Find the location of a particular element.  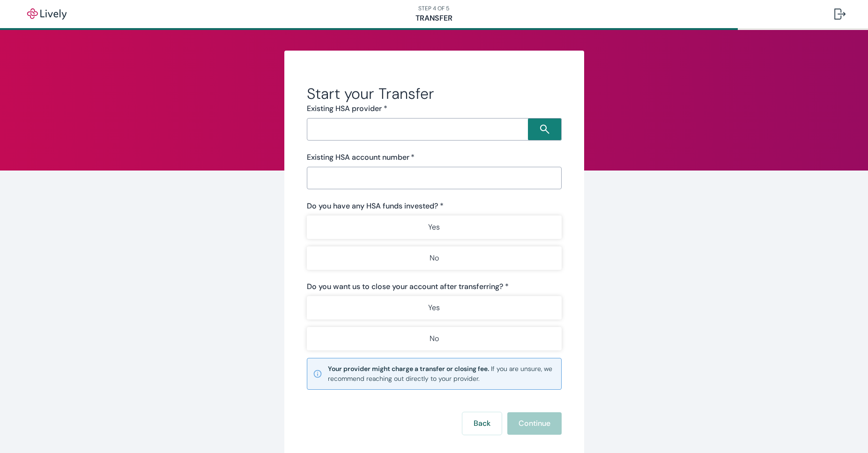

button: Log out is located at coordinates (840, 14).